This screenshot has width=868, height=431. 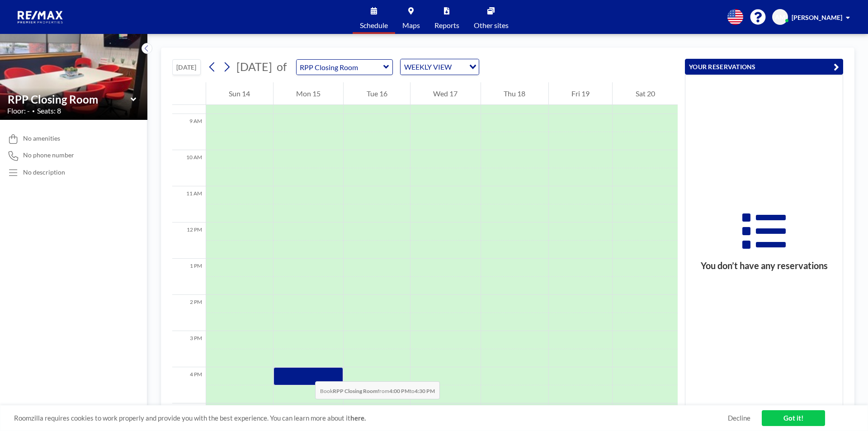 What do you see at coordinates (355, 391) in the screenshot?
I see `b: RPP Closing Room` at bounding box center [355, 391].